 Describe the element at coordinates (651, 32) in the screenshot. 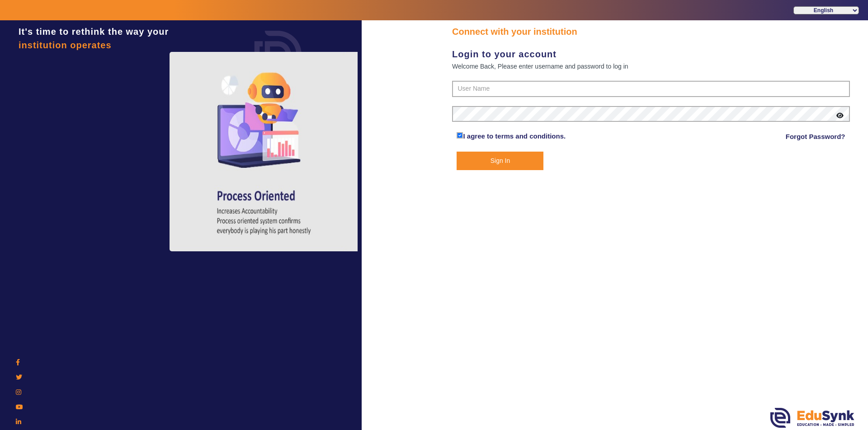

I see `div: Connect with your institution` at that location.